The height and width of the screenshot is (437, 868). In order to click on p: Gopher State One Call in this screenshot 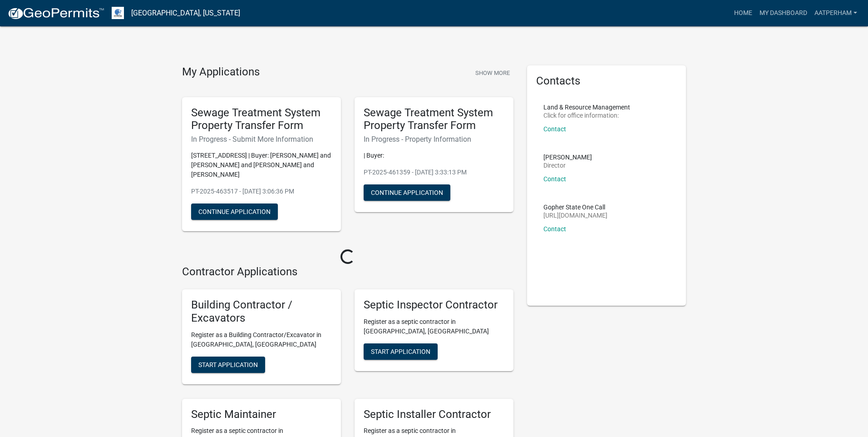, I will do `click(575, 207)`.